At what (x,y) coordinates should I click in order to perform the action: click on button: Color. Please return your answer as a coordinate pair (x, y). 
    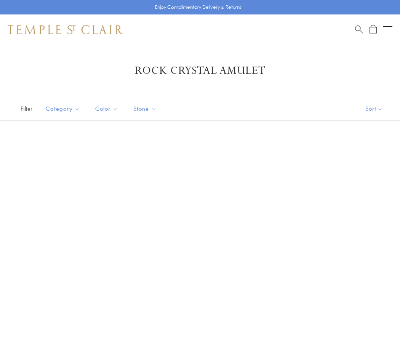
    Looking at the image, I should click on (107, 109).